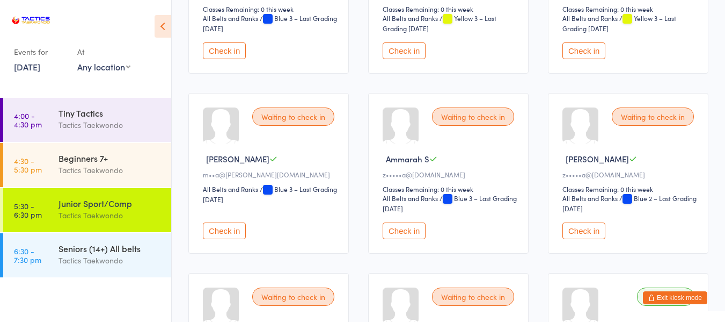 This screenshot has width=725, height=322. Describe the element at coordinates (110, 248) in the screenshot. I see `div: Seniors (14+) All belts` at that location.